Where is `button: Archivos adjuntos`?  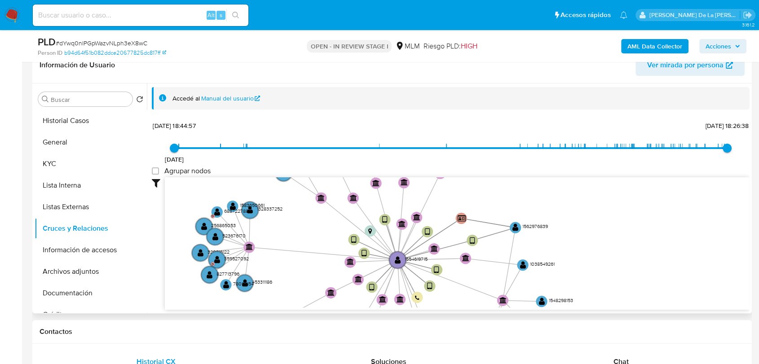 button: Archivos adjuntos is located at coordinates (91, 272).